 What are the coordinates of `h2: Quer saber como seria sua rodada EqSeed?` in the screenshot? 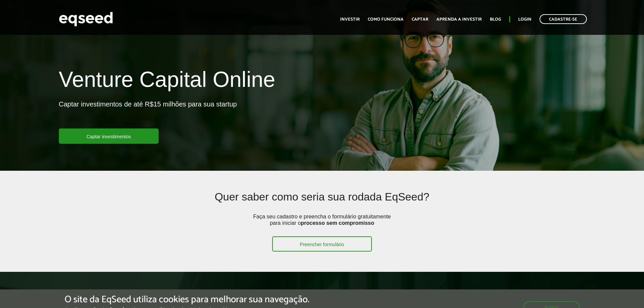 It's located at (322, 202).